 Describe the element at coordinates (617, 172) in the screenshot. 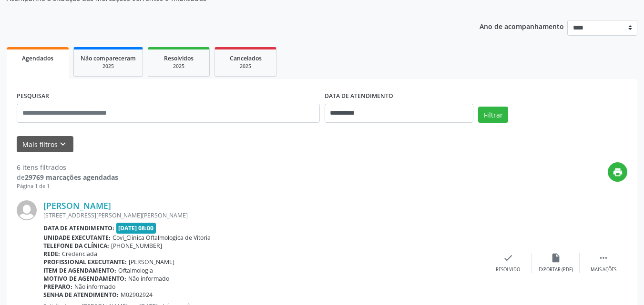

I see `button: print` at that location.